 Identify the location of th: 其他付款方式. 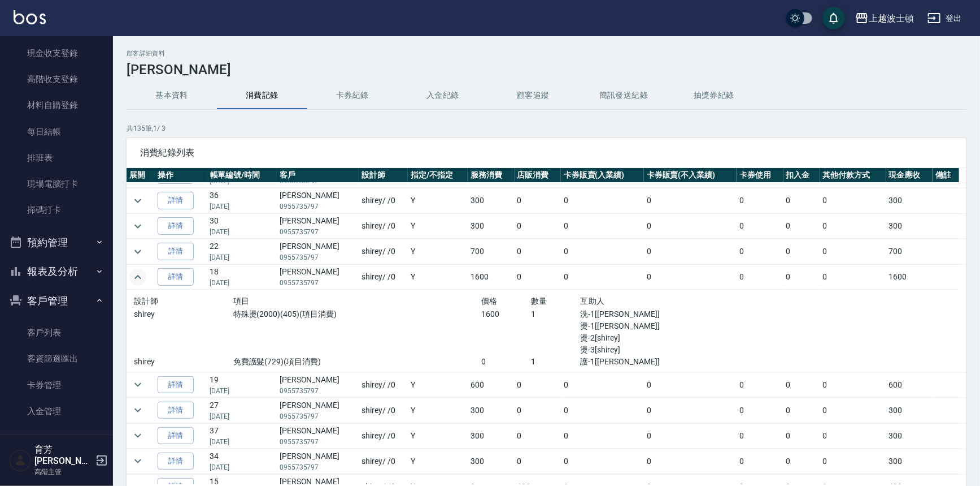
(853, 175).